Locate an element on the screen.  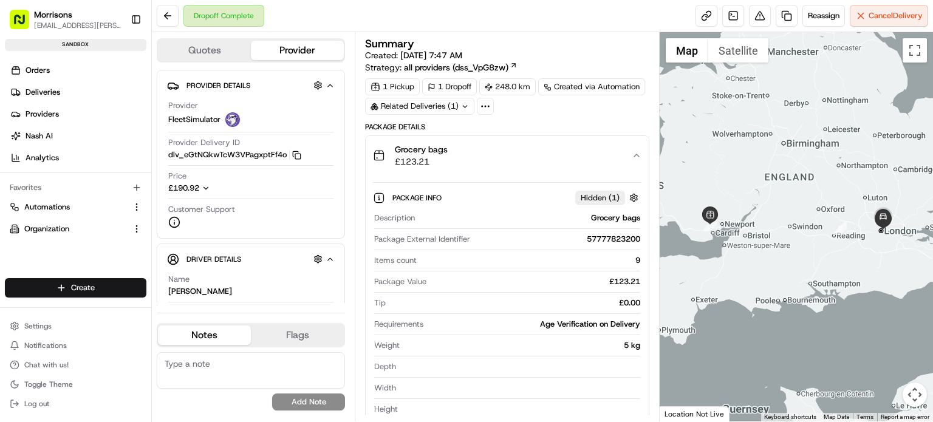
button: Automations is located at coordinates (75, 207).